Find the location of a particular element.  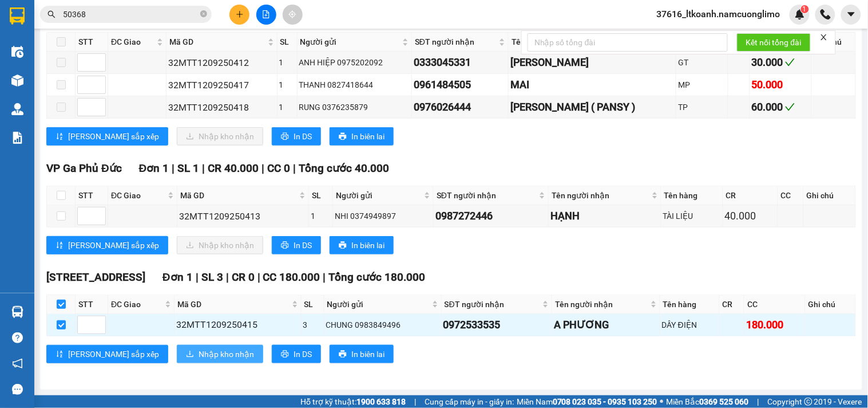

span: CR 0 is located at coordinates (243, 276).